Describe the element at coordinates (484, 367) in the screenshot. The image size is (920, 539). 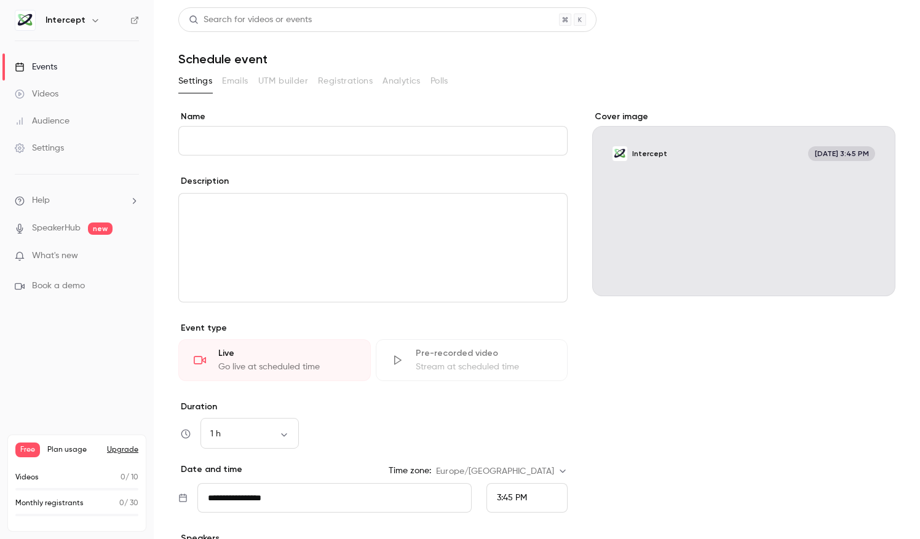
I see `div: Stream at scheduled time` at that location.